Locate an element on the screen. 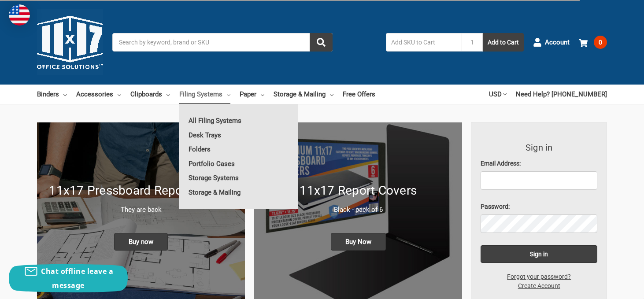 The width and height of the screenshot is (644, 299). span: Buy Now is located at coordinates (358, 242).